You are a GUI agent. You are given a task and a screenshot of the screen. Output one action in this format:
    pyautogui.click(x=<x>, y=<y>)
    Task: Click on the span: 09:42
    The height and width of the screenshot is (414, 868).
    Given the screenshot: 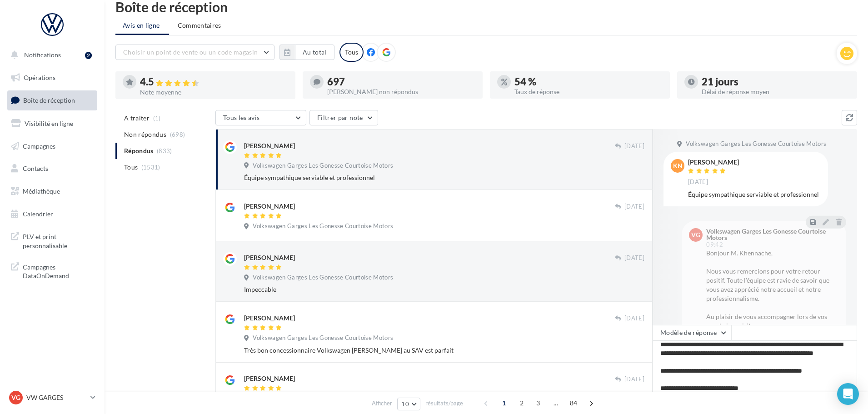 What is the action you would take?
    pyautogui.click(x=714, y=245)
    